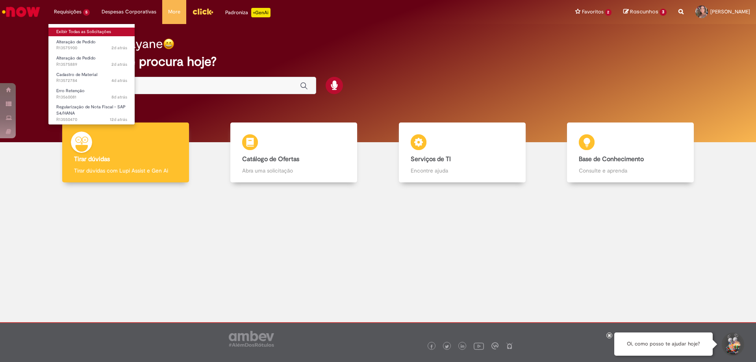 The image size is (756, 362). What do you see at coordinates (68, 12) in the screenshot?
I see `span: Requisições` at bounding box center [68, 12].